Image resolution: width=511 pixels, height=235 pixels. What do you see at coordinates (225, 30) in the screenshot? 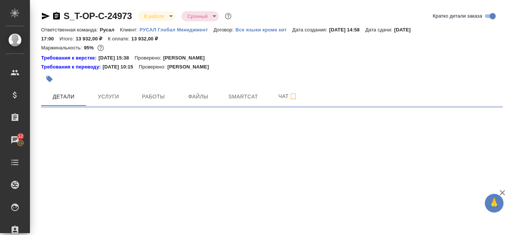
I see `p: Договор:` at bounding box center [225, 30].